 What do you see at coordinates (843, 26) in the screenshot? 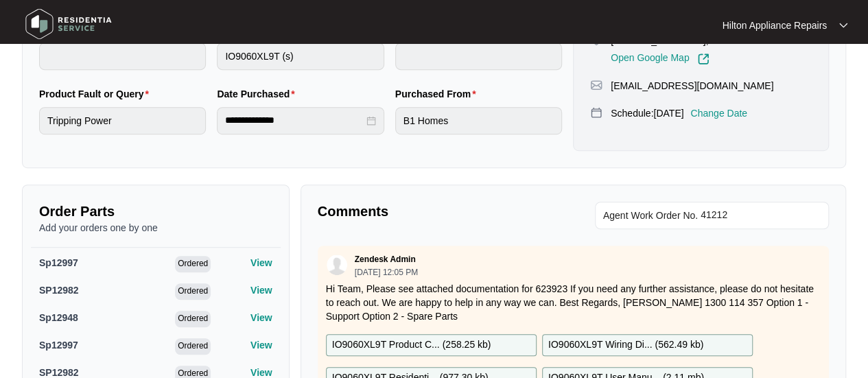
I see `img: dropdown arrow` at bounding box center [843, 26].